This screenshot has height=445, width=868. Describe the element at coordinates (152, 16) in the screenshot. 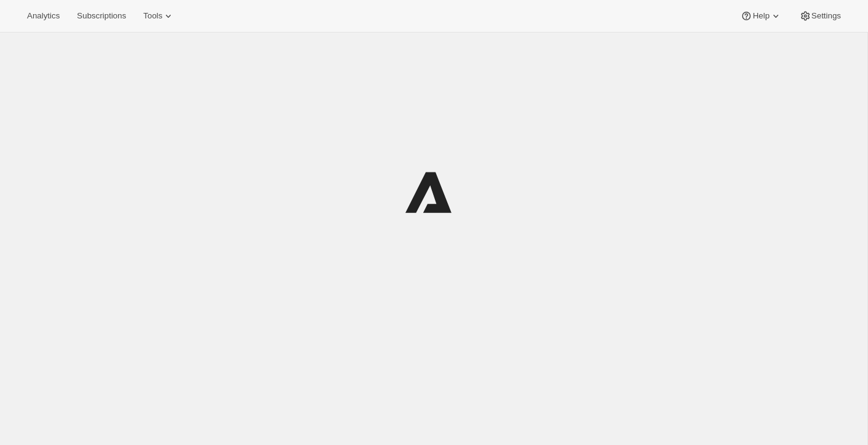

I see `span: Tools` at that location.